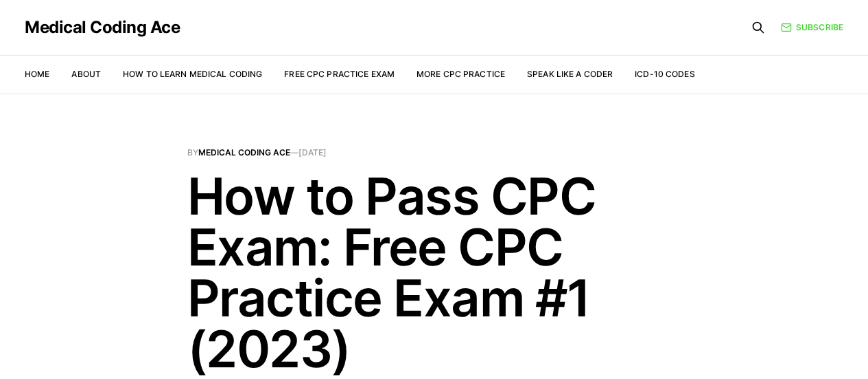  Describe the element at coordinates (434, 272) in the screenshot. I see `h1: How to Pass CPC Exam: Free CPC Practice Exam #1 (2023)` at that location.